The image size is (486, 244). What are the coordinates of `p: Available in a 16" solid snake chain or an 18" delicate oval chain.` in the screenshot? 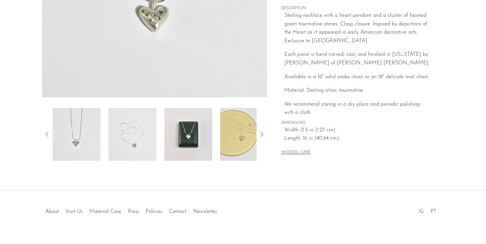 It's located at (357, 77).